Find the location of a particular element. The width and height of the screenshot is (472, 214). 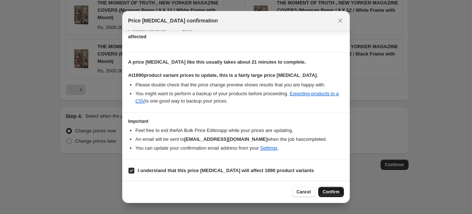

li: Please double check that the price change preview shows results that you are happy with. is located at coordinates (240, 85).